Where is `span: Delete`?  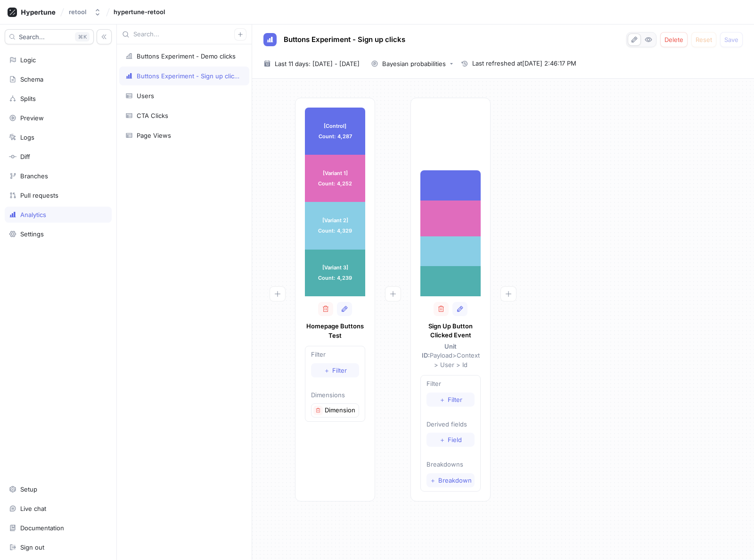 span: Delete is located at coordinates (674, 40).